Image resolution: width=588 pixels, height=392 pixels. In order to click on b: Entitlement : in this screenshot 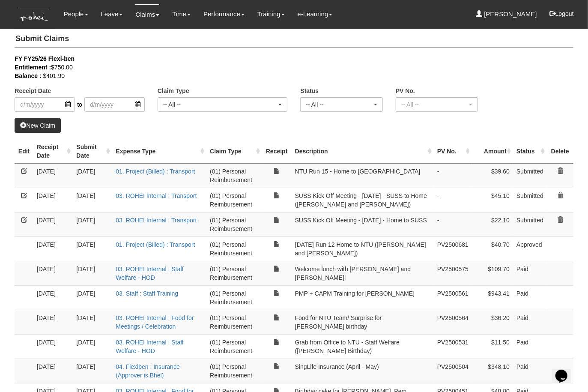, I will do `click(32, 67)`.